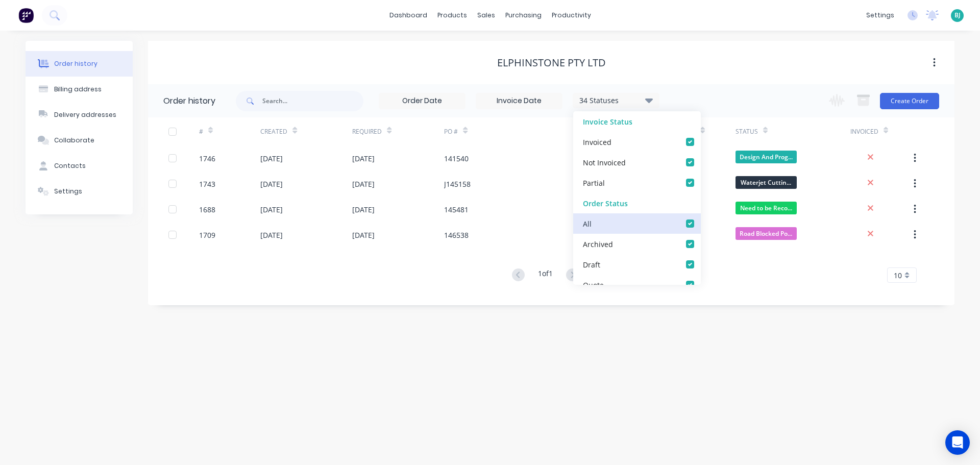 This screenshot has width=980, height=465. I want to click on div: 145481, so click(456, 209).